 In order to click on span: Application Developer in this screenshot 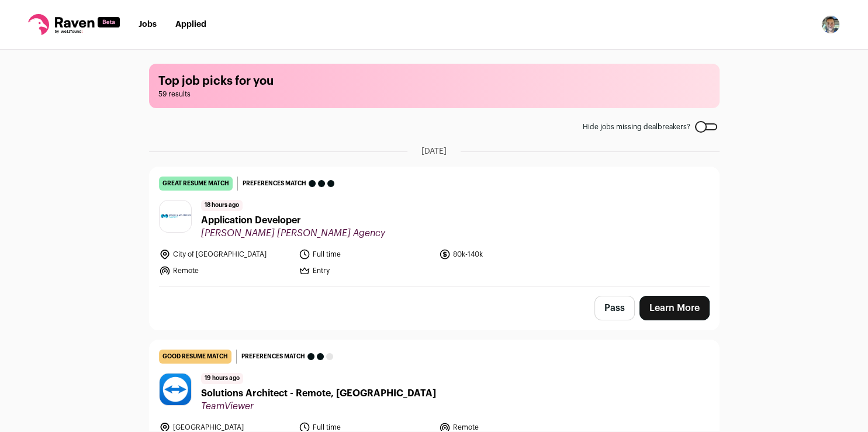, I will do `click(293, 221)`.